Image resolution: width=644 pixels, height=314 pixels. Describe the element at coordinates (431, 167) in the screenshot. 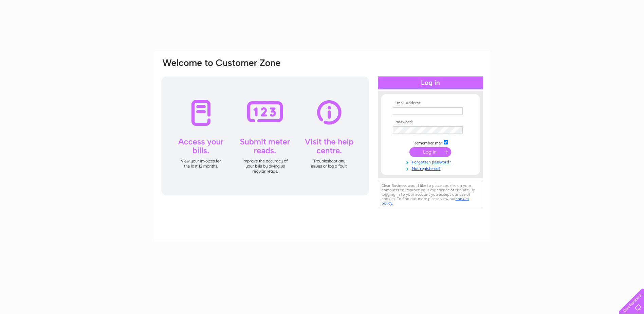

I see `a: Not registered?` at that location.